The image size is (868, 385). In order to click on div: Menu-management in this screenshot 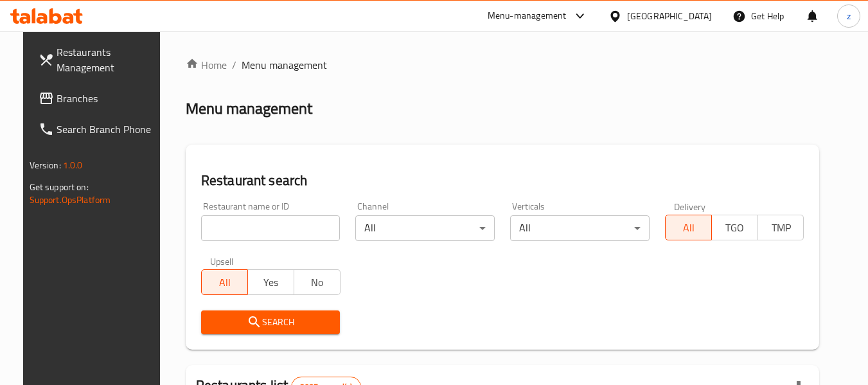, I will do `click(527, 16)`.